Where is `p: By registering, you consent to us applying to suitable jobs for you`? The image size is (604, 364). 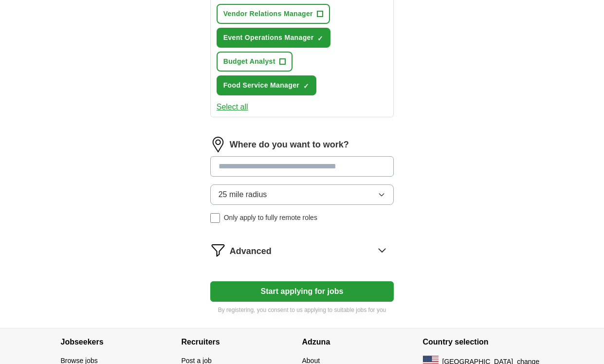
p: By registering, you consent to us applying to suitable jobs for you is located at coordinates (302, 310).